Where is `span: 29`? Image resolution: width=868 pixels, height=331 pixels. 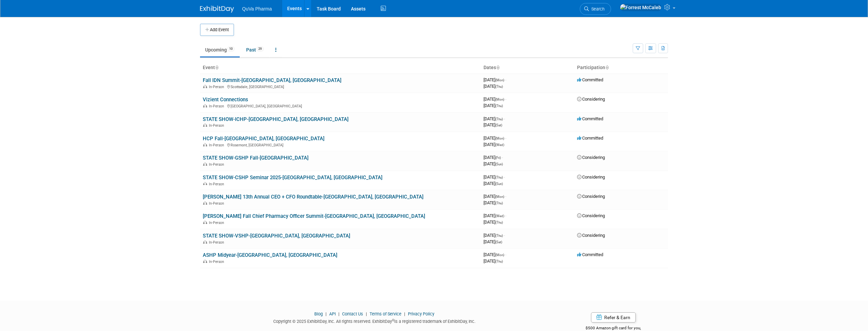
span: 29 is located at coordinates (260, 49).